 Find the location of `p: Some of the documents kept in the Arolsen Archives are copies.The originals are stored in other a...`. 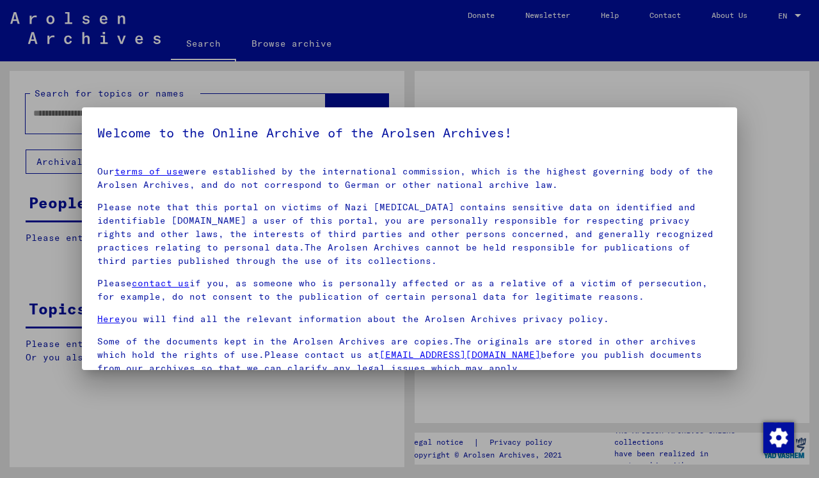

p: Some of the documents kept in the Arolsen Archives are copies.The originals are stored in other a... is located at coordinates (409, 355).